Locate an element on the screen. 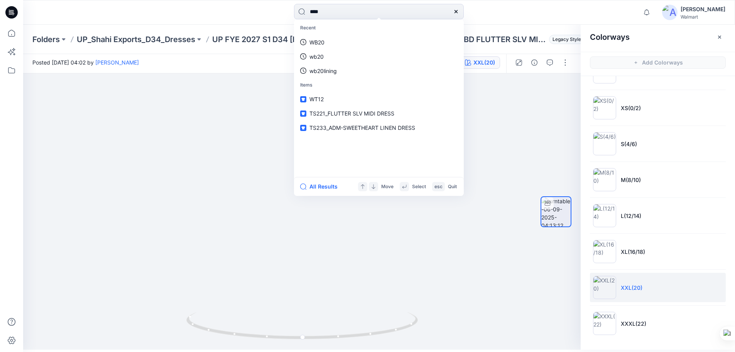  span: TS221_FLUTTER SLV MIDI DRESS is located at coordinates (352, 113).